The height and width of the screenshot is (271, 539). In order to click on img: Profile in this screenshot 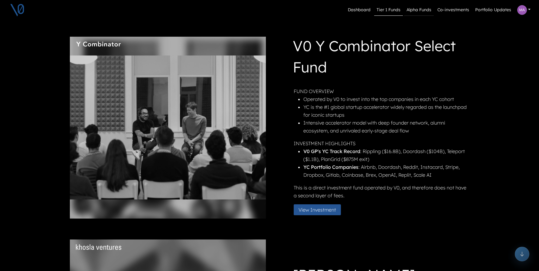, I will do `click(523, 10)`.